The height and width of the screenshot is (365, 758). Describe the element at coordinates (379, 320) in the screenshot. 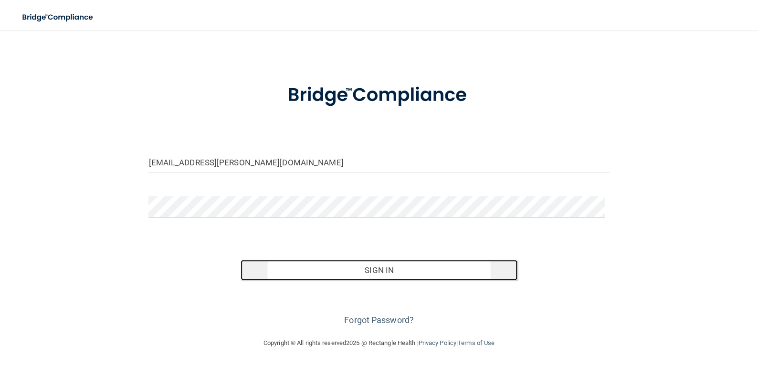

I see `a: Forgot Password?` at that location.